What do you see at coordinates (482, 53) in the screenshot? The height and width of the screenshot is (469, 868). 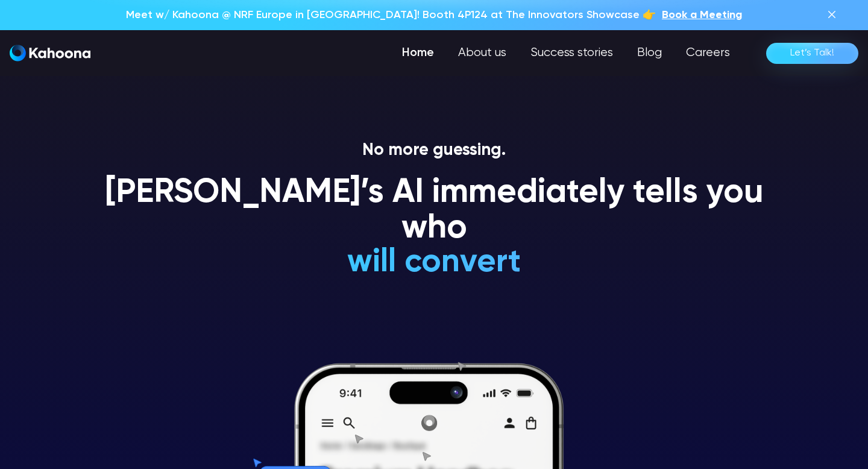 I see `a: About us` at bounding box center [482, 53].